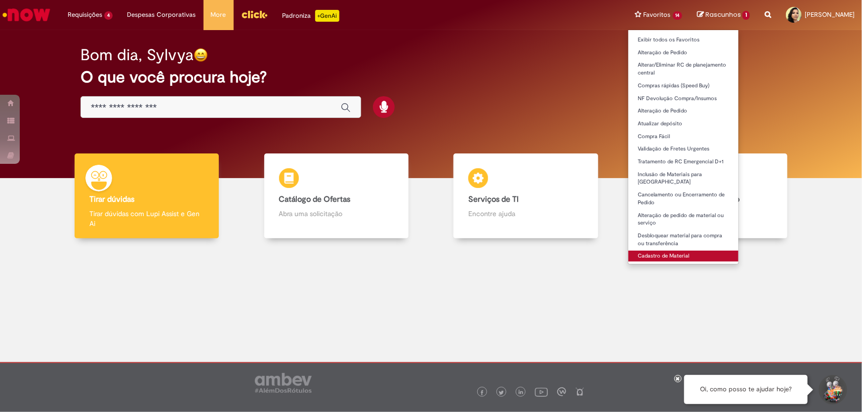 Image resolution: width=862 pixels, height=412 pixels. Describe the element at coordinates (431, 77) in the screenshot. I see `h2: O que você procura hoje?` at that location.